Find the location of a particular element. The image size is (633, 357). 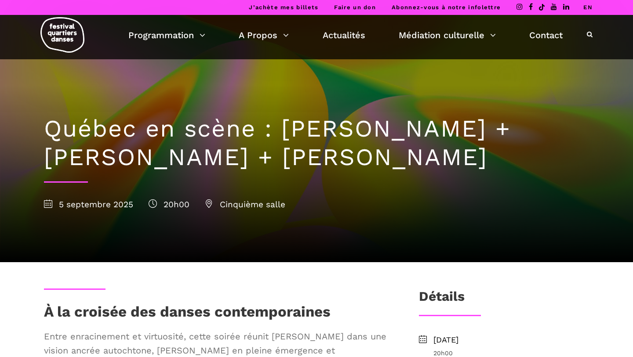

img: logo-fqd-med is located at coordinates (62, 35).